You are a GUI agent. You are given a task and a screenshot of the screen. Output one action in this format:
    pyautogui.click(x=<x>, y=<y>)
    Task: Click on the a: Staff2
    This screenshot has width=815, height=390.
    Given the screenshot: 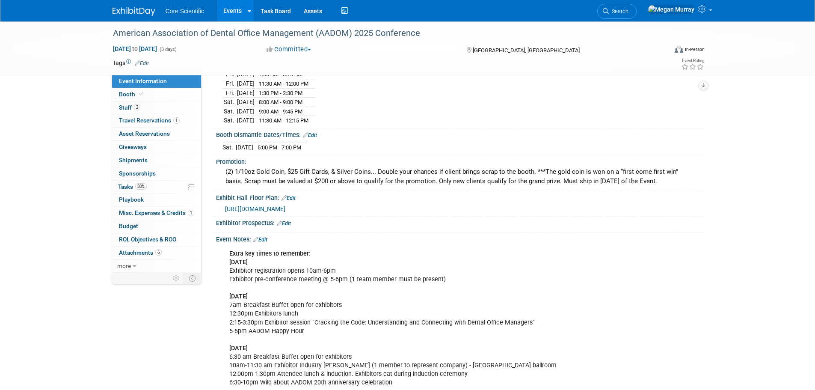 What is the action you would take?
    pyautogui.click(x=157, y=108)
    